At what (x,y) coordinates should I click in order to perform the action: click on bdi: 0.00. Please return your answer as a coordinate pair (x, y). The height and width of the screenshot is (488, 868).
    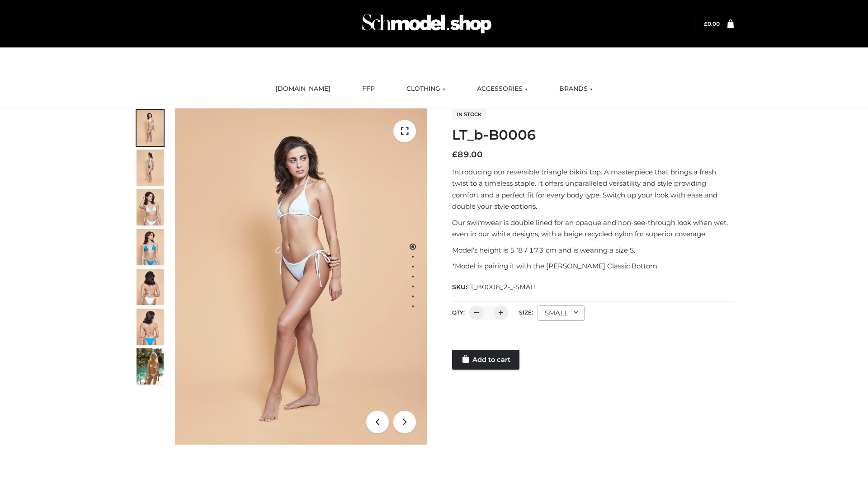
    Looking at the image, I should click on (711, 23).